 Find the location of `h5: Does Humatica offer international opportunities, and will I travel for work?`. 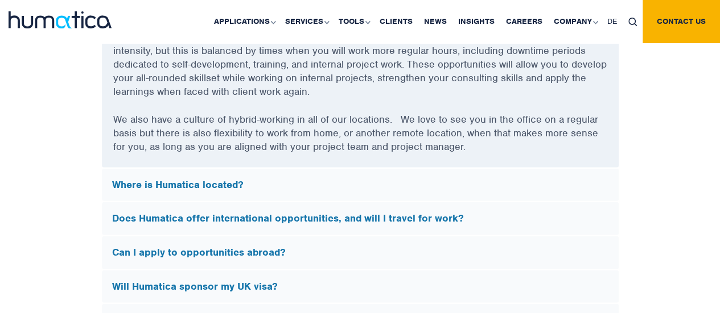

h5: Does Humatica offer international opportunities, and will I travel for work? is located at coordinates (360, 219).